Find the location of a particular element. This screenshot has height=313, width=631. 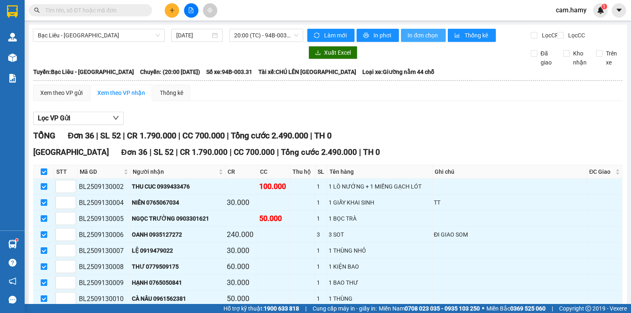

th: CR is located at coordinates (242, 172).